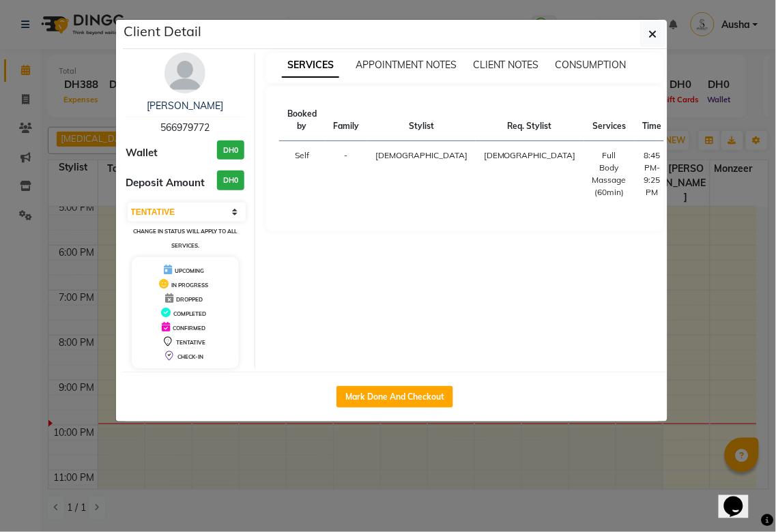 The width and height of the screenshot is (776, 532). What do you see at coordinates (394, 397) in the screenshot?
I see `button: Mark Done And Checkout` at bounding box center [394, 397].